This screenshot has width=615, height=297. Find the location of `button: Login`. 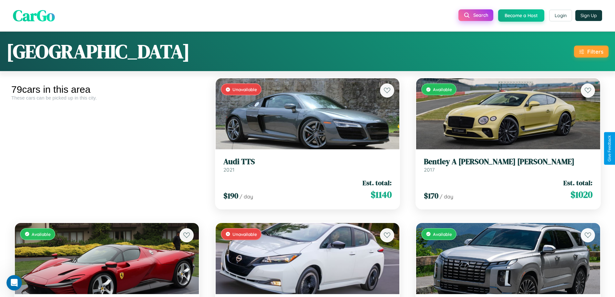

button: Login is located at coordinates (561, 16).